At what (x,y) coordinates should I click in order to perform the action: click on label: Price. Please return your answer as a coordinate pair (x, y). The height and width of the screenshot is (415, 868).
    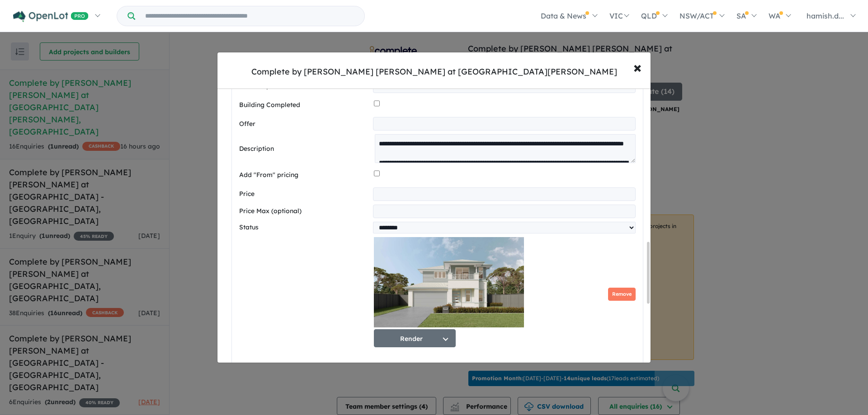
    Looking at the image, I should click on (304, 194).